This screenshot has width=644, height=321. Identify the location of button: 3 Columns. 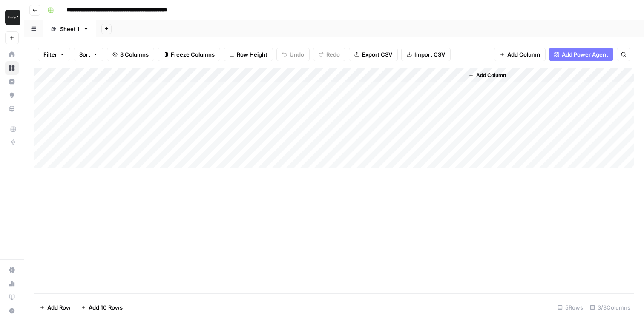
(130, 54).